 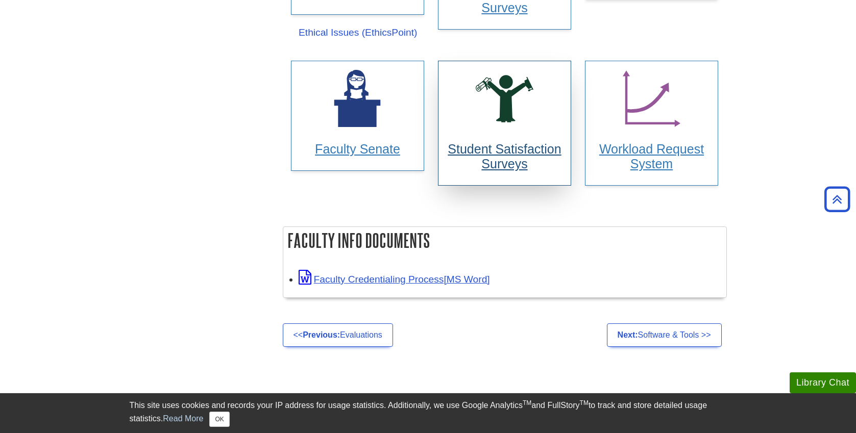 I want to click on h3: Student Satisfaction Surveys, so click(x=504, y=157).